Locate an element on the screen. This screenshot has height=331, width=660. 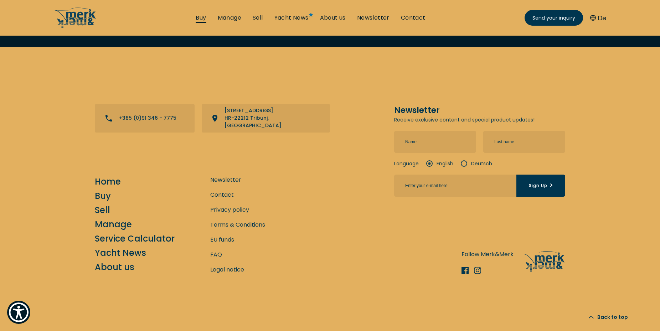
a: EU funds is located at coordinates (222, 239).